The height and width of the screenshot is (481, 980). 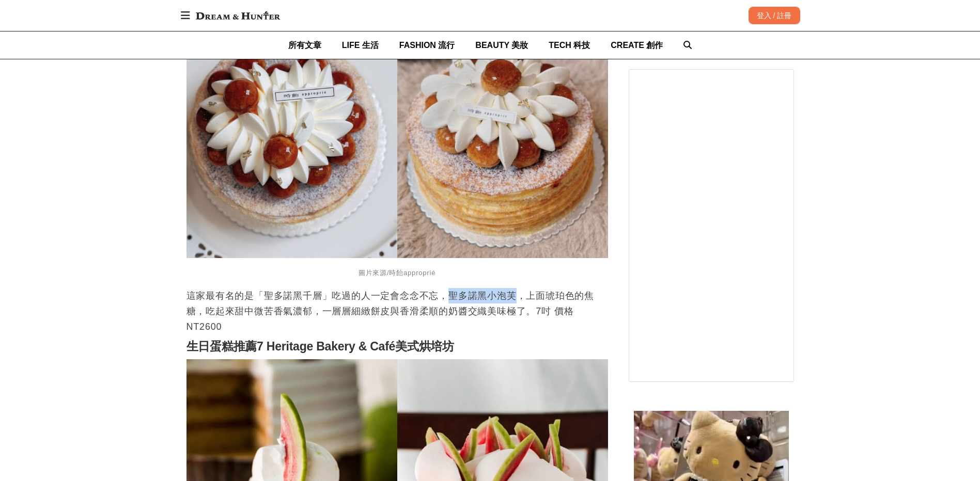 I want to click on a: 所有文章, so click(x=305, y=45).